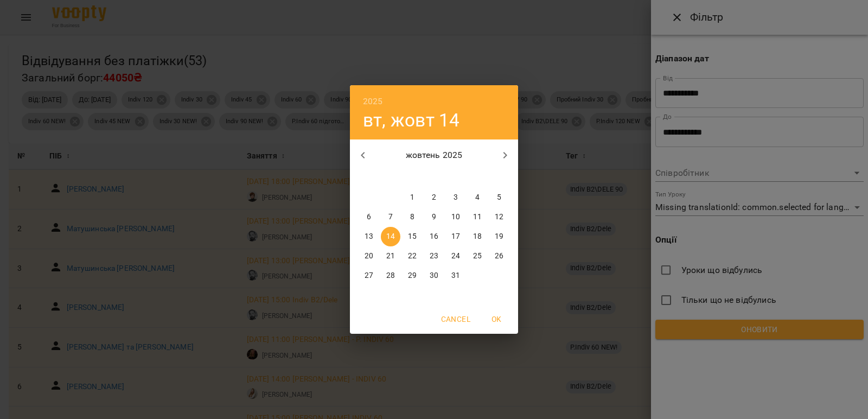 The image size is (868, 419). What do you see at coordinates (391, 217) in the screenshot?
I see `p: 7` at bounding box center [391, 217].